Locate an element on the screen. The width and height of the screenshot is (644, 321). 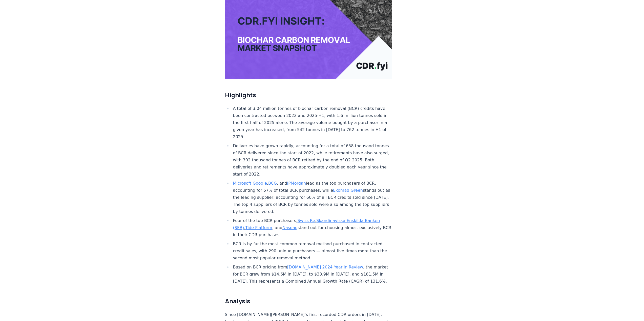
a: BCG is located at coordinates (272, 183).